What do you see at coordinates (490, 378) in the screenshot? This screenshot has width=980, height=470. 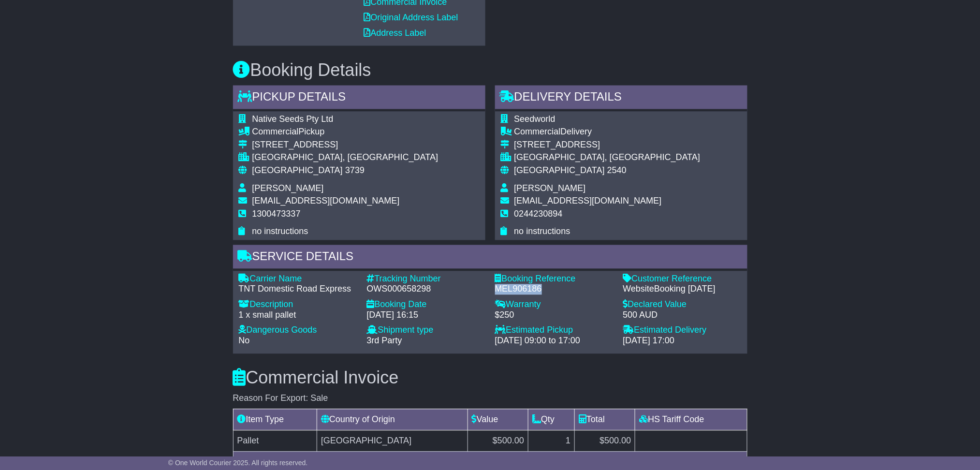 I see `h3: Commercial Invoice` at bounding box center [490, 378].